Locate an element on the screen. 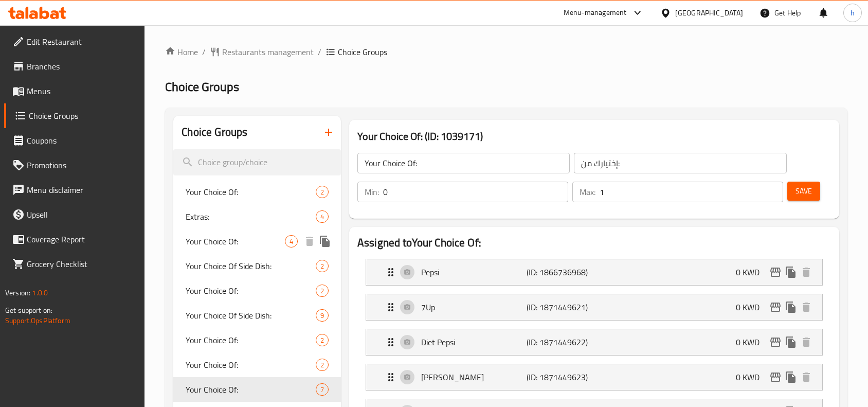 Image resolution: width=868 pixels, height=407 pixels. span: 7 is located at coordinates (322, 390).